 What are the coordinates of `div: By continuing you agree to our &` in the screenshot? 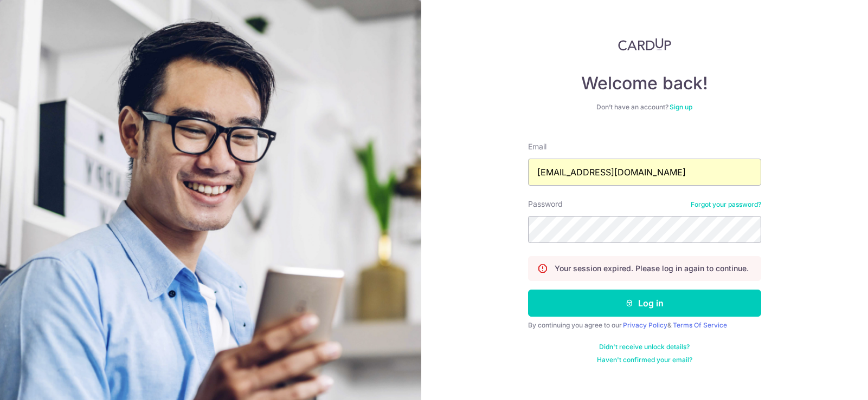 It's located at (645, 326).